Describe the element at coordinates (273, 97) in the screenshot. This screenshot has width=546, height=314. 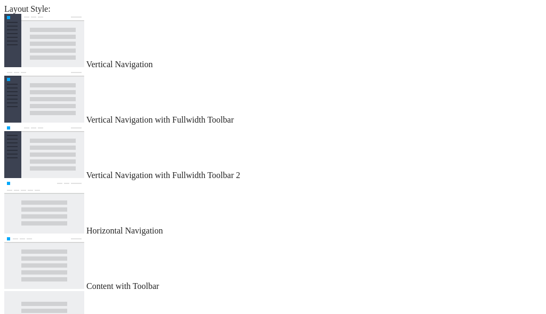
I see `md-radio-button: Vertical Navigation with Fullwidth Toolbar` at that location.